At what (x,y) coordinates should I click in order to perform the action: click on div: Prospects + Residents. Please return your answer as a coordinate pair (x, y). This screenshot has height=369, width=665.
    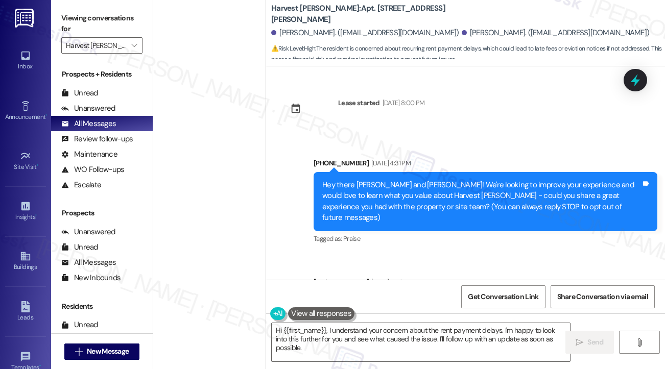
    Looking at the image, I should click on (102, 74).